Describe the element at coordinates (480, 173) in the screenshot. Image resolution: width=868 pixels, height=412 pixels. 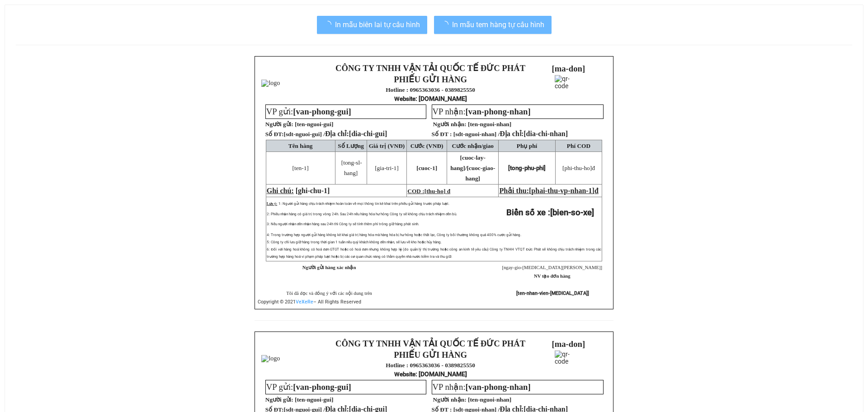
I see `span: [cuoc-giao-hang]` at that location.